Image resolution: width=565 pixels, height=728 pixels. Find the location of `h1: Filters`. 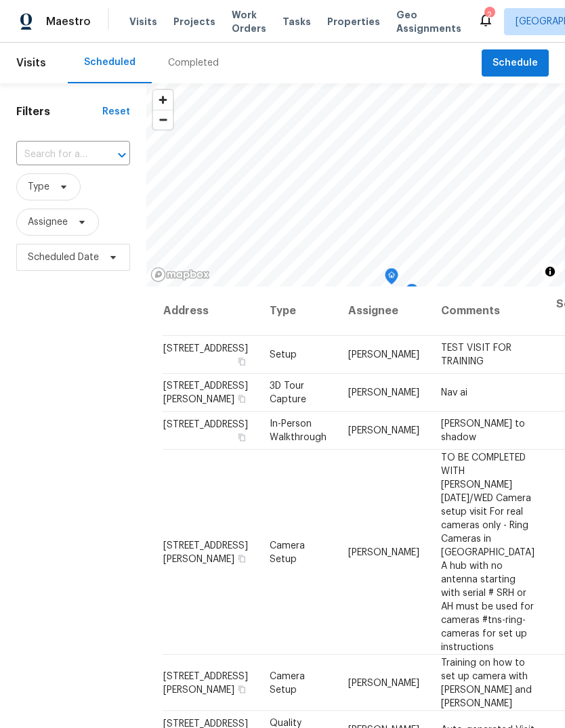

h1: Filters is located at coordinates (59, 112).